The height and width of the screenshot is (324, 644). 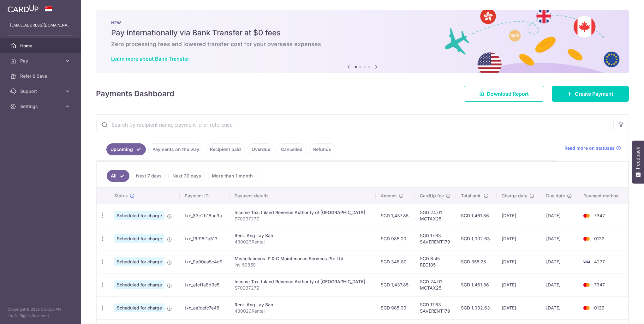 I want to click on span: Charge date, so click(x=515, y=195).